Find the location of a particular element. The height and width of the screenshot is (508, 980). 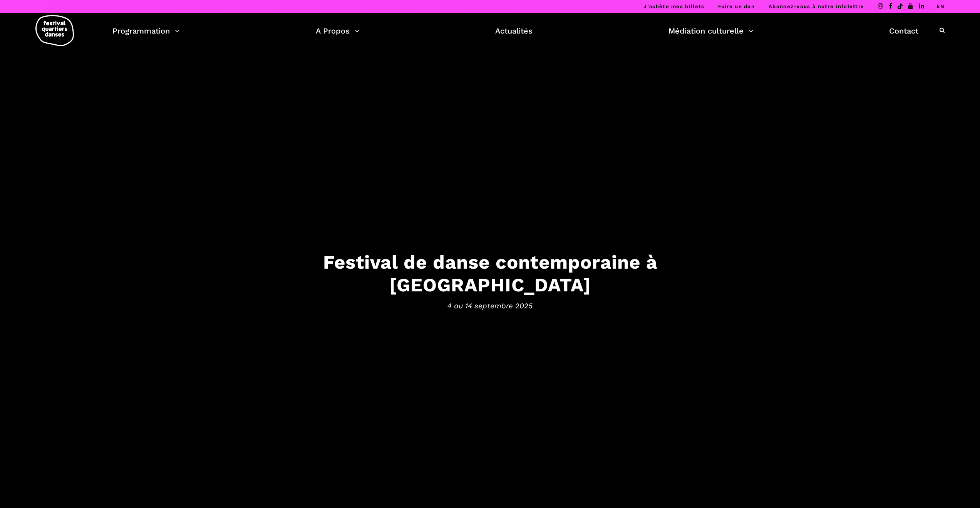

a: J’achète mes billets is located at coordinates (674, 6).